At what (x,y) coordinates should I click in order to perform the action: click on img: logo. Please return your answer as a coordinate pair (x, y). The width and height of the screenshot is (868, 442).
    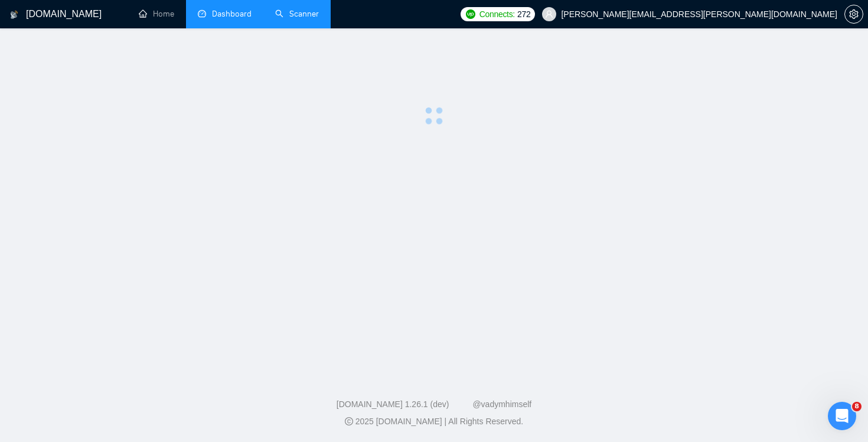
    Looking at the image, I should click on (14, 15).